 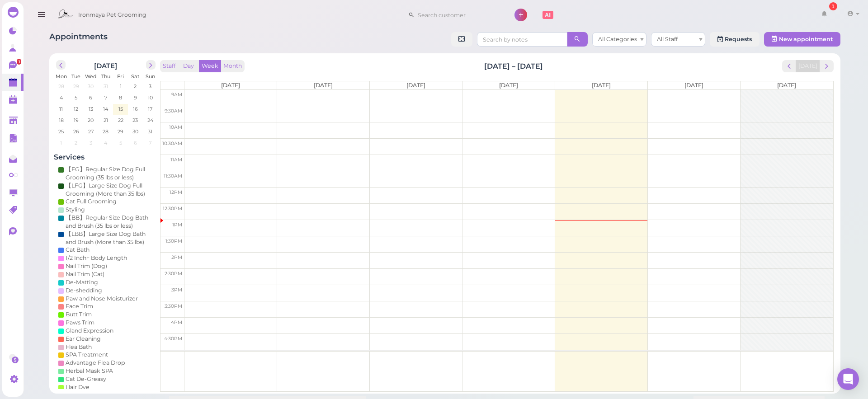 I want to click on span: All Staff, so click(x=667, y=39).